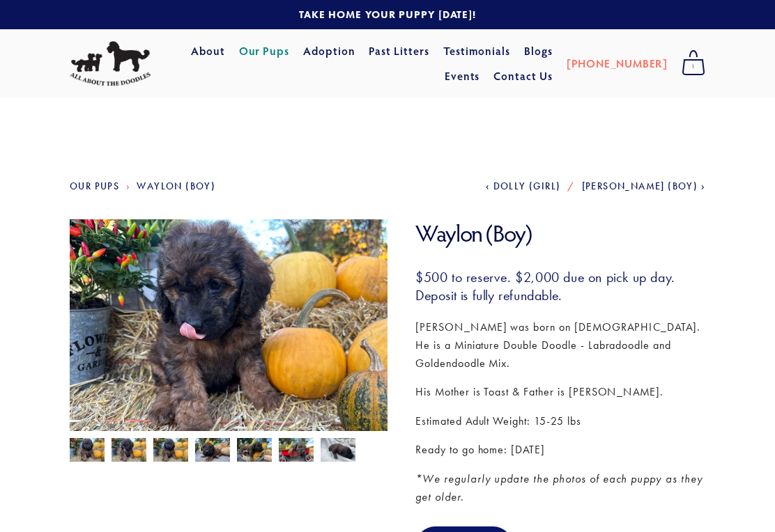  I want to click on a: Blogs, so click(538, 52).